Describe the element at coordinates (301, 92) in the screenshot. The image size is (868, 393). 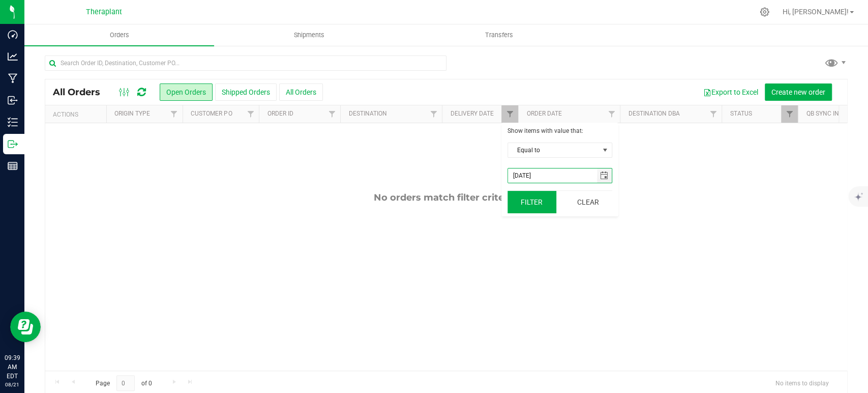
I see `button: All Orders` at that location.